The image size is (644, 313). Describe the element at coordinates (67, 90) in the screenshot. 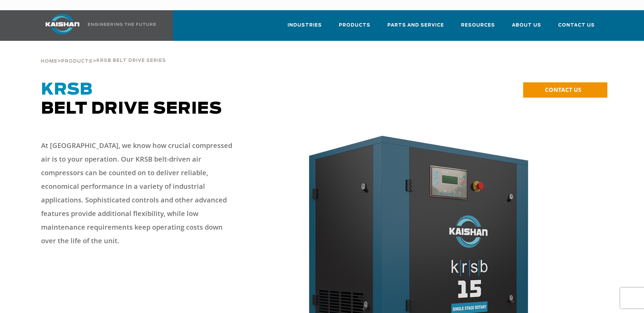

I see `span: KRSB` at that location.